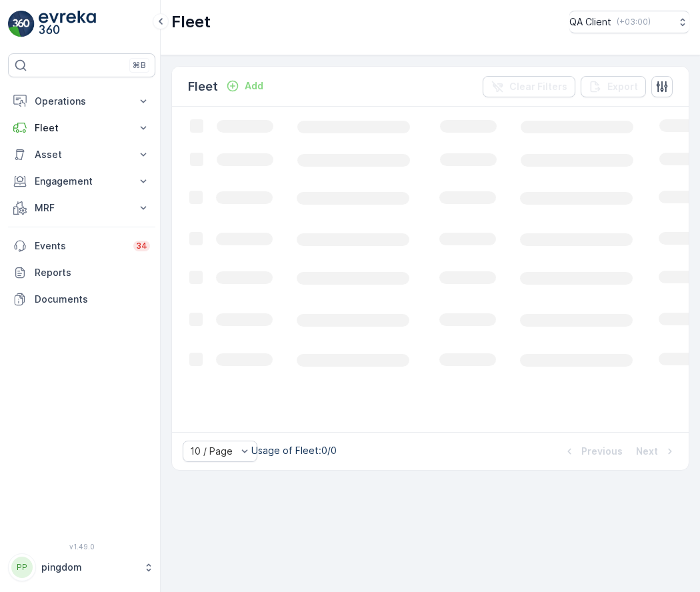  Describe the element at coordinates (82, 155) in the screenshot. I see `button: Asset` at that location.